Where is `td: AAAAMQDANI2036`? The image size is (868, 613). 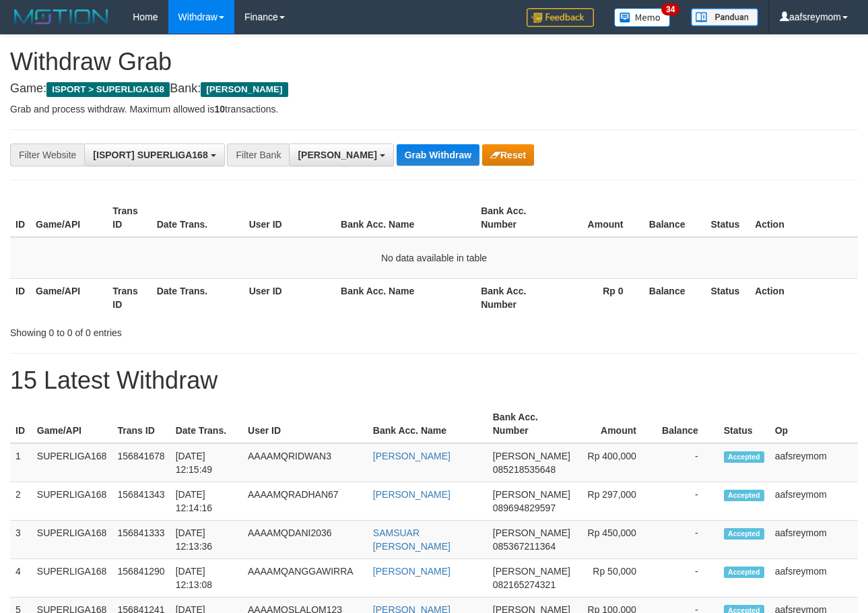
td: AAAAMQDANI2036 is located at coordinates (305, 539).